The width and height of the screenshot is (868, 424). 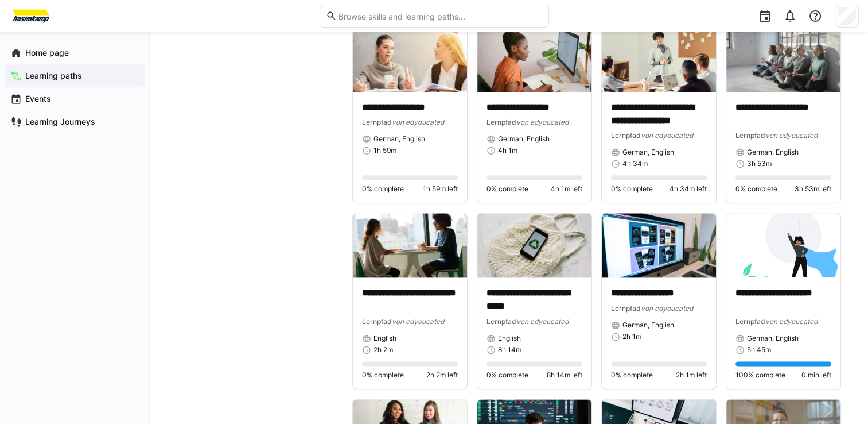 I want to click on span: 2h 1m, so click(x=632, y=336).